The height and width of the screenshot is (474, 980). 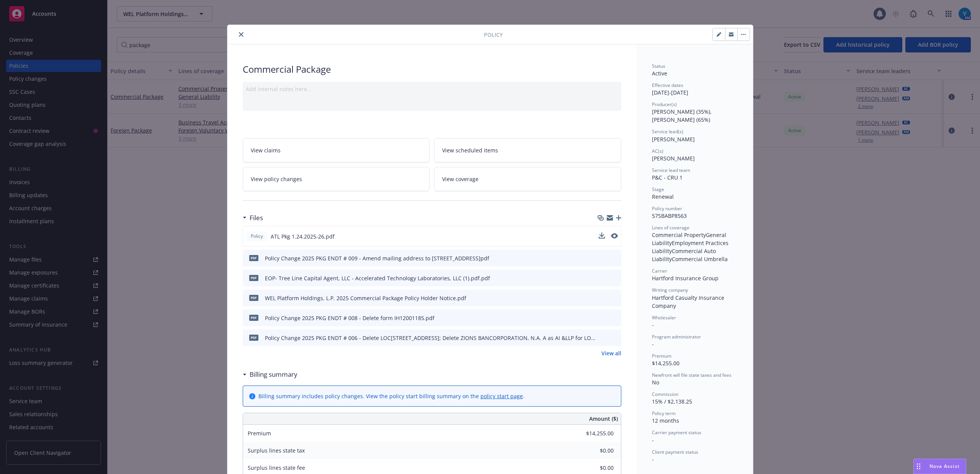 What do you see at coordinates (391, 396) in the screenshot?
I see `div: Billing summary includes policy changes. View the policy start billing summary on the .` at bounding box center [391, 396].